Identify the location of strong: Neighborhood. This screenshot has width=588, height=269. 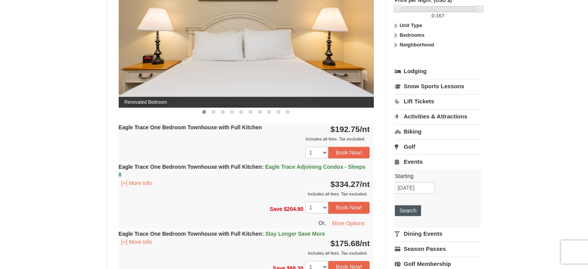
(417, 44).